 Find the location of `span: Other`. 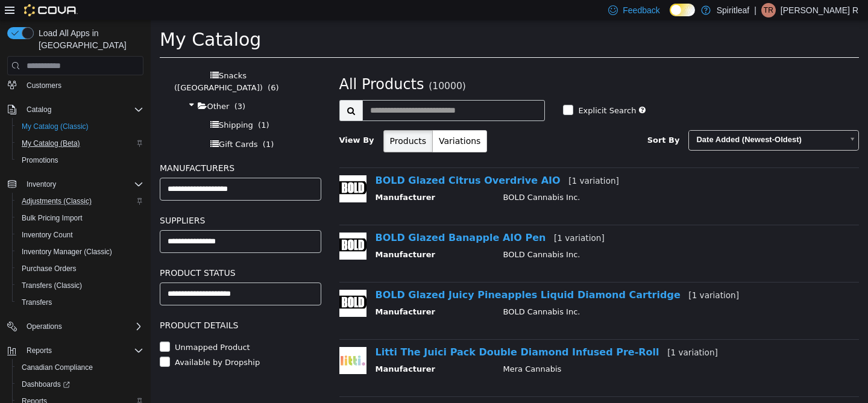

span: Other is located at coordinates (67, 86).